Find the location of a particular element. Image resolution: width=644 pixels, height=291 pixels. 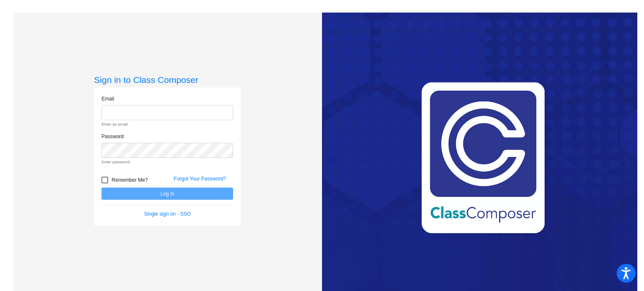

a: Forgot Your Password? is located at coordinates (200, 179).